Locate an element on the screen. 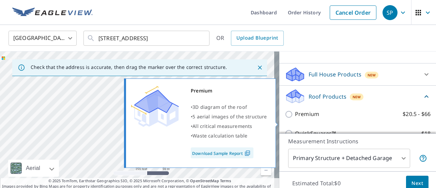 The image size is (436, 188). div: SP is located at coordinates (390, 13).